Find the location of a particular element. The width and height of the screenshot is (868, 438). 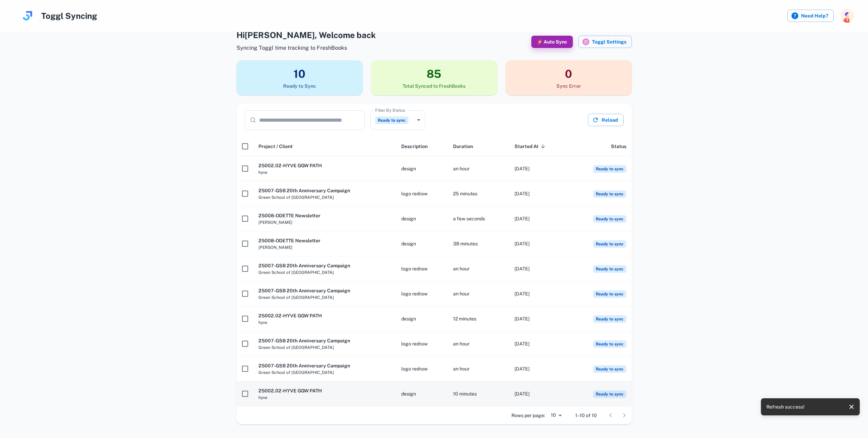

button: close is located at coordinates (852, 407).